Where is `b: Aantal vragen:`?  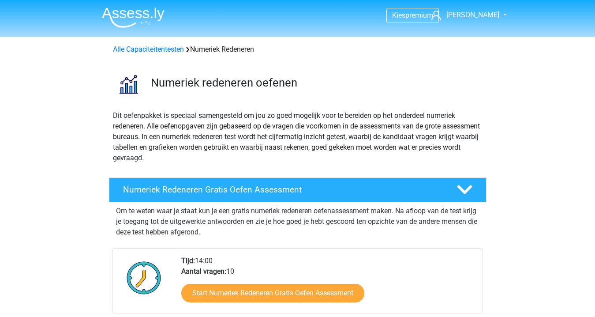 b: Aantal vragen: is located at coordinates (204, 271).